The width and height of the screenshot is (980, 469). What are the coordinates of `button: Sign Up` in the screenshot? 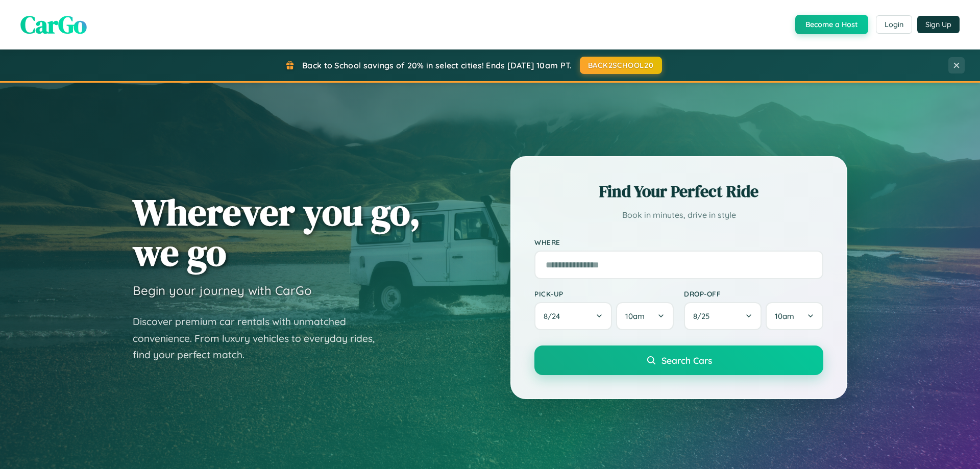 It's located at (938, 25).